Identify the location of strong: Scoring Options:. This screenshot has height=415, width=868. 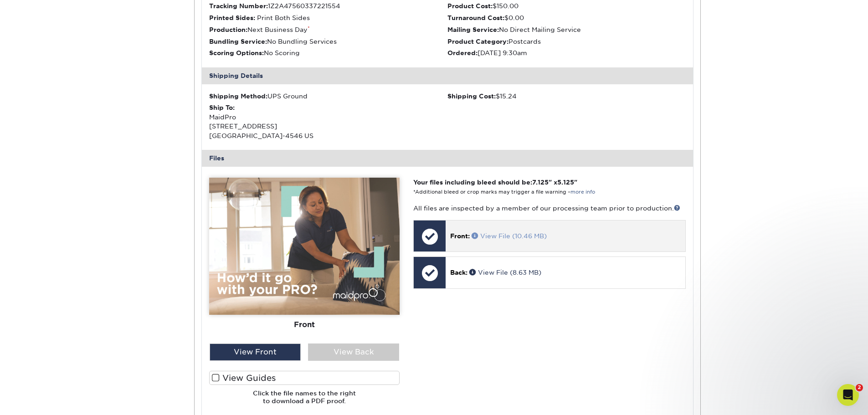
(236, 53).